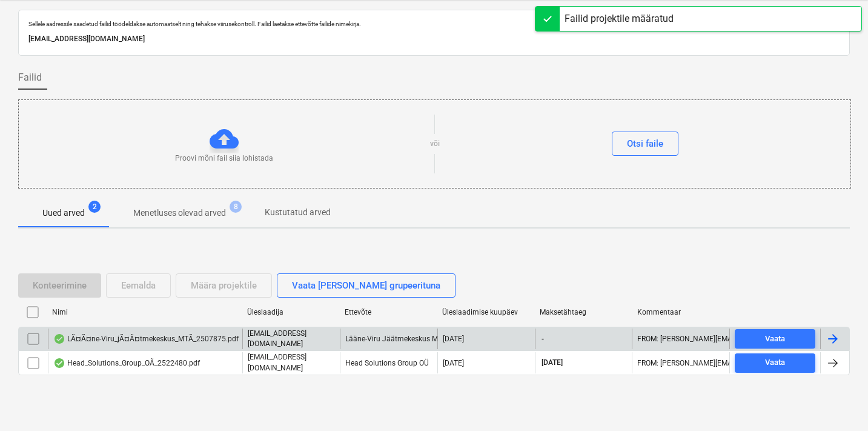 This screenshot has height=431, width=868. I want to click on div: LÃ¤Ã¤ne-Viru_jÃ¤Ã¤tmekeskus_MTÃ_2507875.pdf, so click(146, 339).